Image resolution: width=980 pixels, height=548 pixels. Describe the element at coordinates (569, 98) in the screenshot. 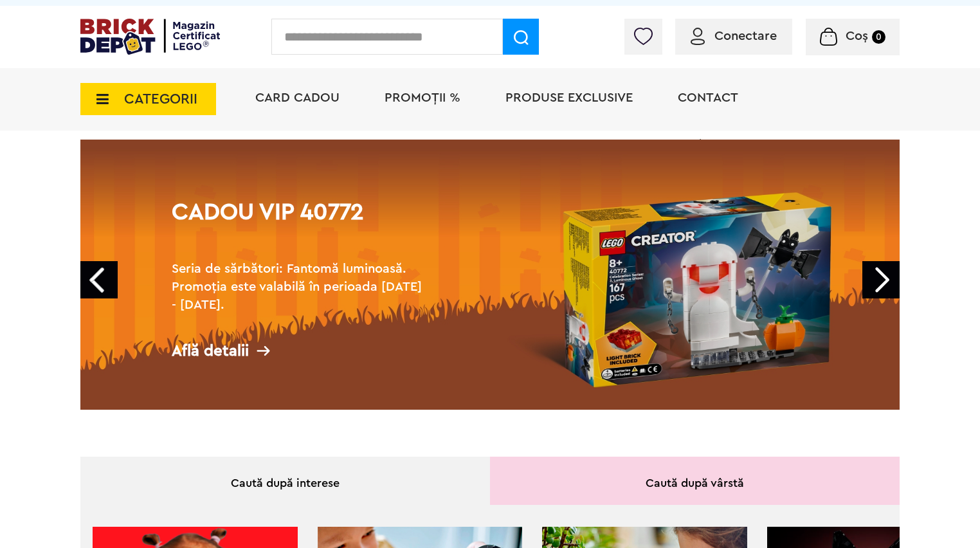

I see `a: Produse exclusive` at that location.